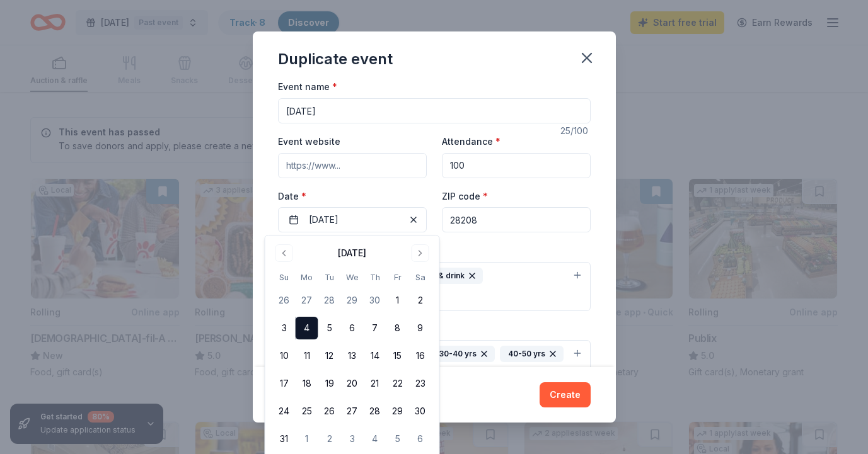  Describe the element at coordinates (329, 384) in the screenshot. I see `button: 19` at that location.